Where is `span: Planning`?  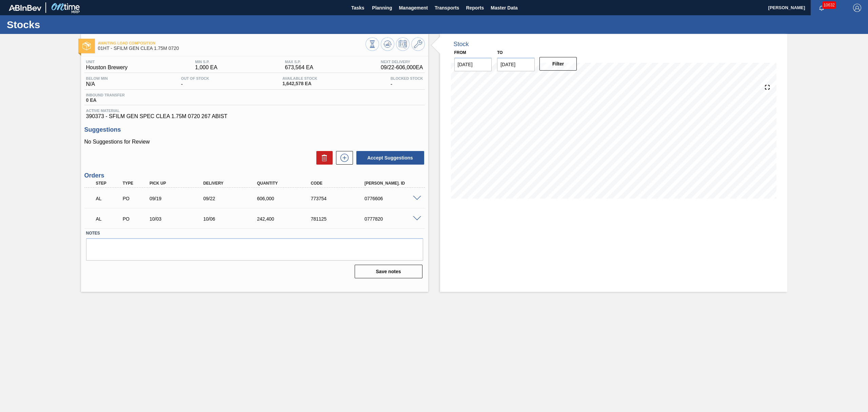 span: Planning is located at coordinates (382, 8).